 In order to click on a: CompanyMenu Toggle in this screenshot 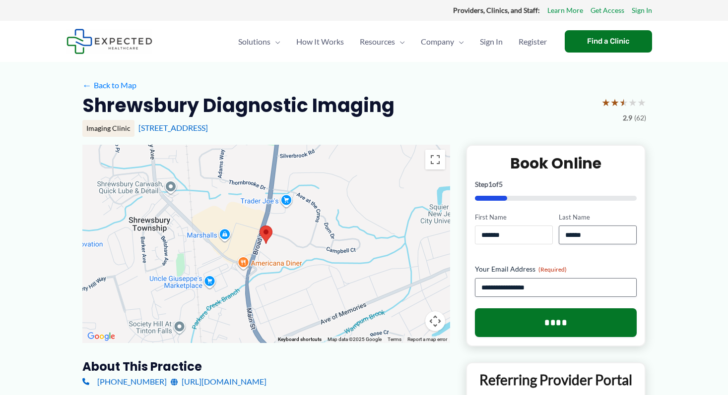, I will do `click(442, 42)`.